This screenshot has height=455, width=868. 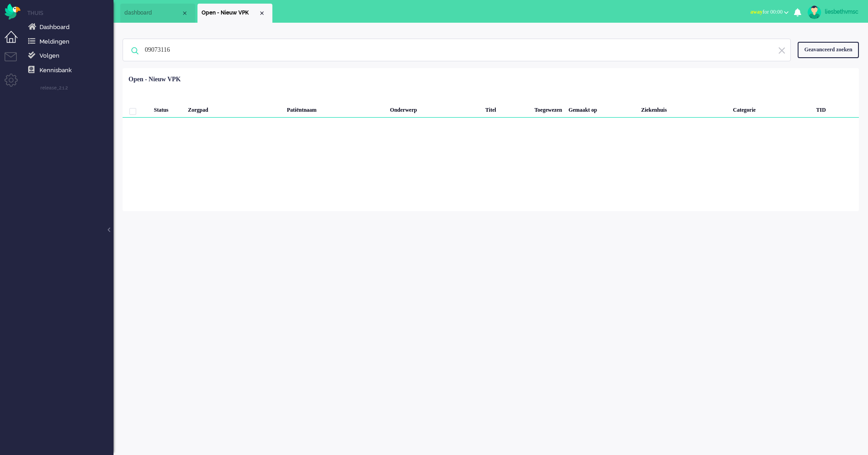 I want to click on div: Gemaakt op, so click(x=602, y=109).